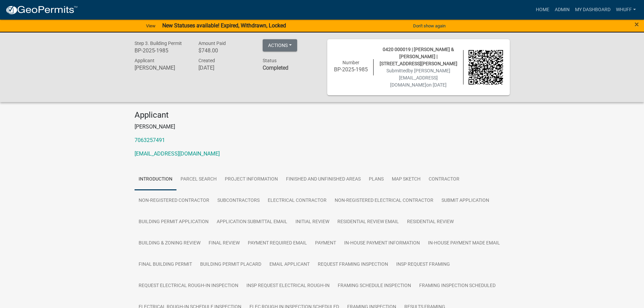  I want to click on span: Step 3. Building Permit, so click(158, 43).